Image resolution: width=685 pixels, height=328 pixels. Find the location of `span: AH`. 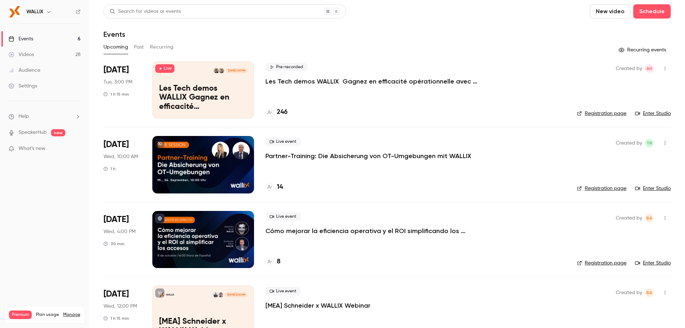

span: AH is located at coordinates (649, 68).